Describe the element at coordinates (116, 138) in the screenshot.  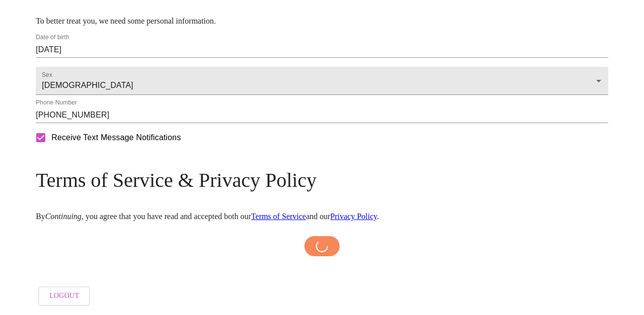
I see `span: Receive Text Message Notifications` at that location.